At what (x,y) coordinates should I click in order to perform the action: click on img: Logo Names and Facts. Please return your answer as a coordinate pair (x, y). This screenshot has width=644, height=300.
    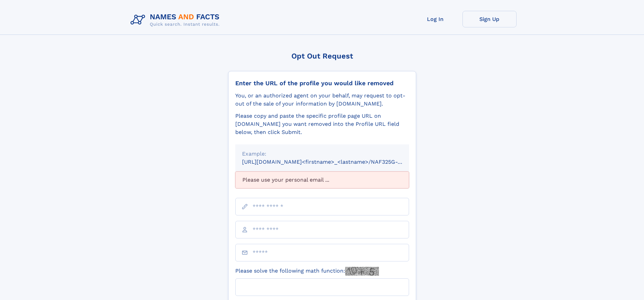
    Looking at the image, I should click on (177, 20).